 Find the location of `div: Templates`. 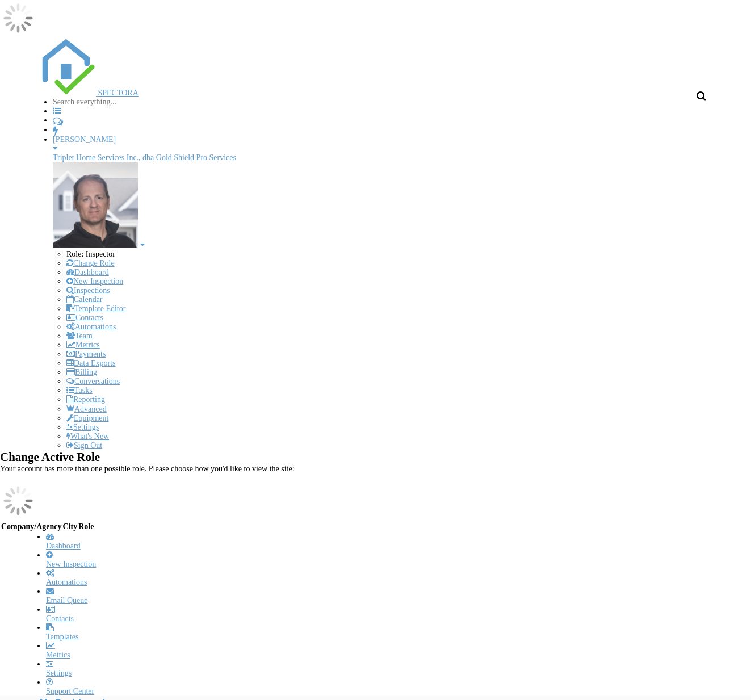

div: Templates is located at coordinates (382, 638).